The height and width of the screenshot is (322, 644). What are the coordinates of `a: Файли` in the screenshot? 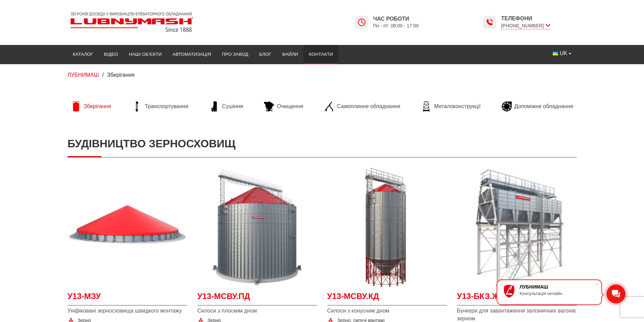 It's located at (290, 54).